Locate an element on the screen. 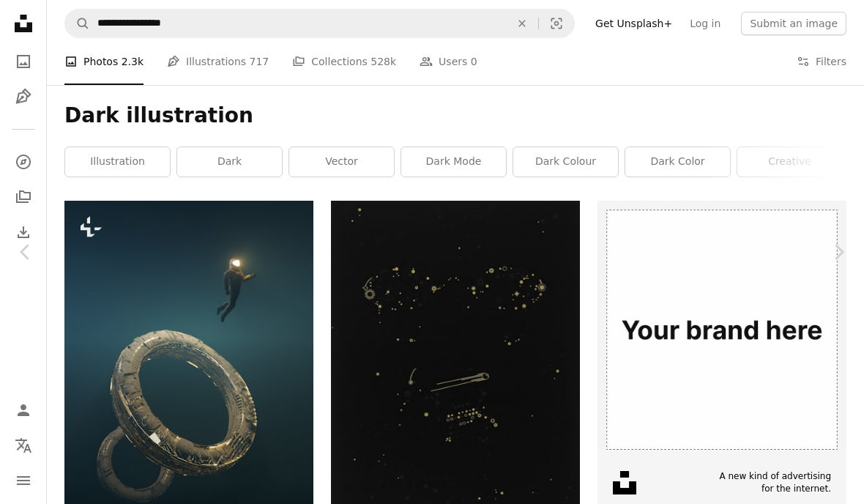  a: creative is located at coordinates (790, 162).